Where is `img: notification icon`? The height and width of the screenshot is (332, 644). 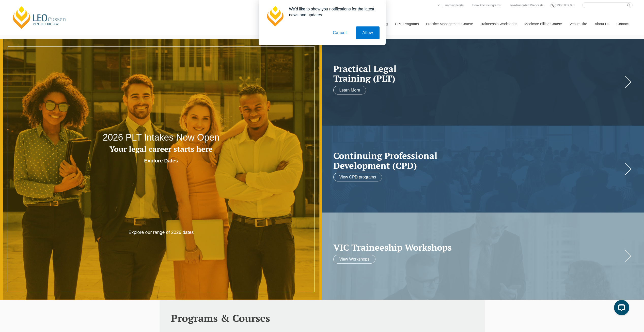
img: notification icon is located at coordinates (275, 16).